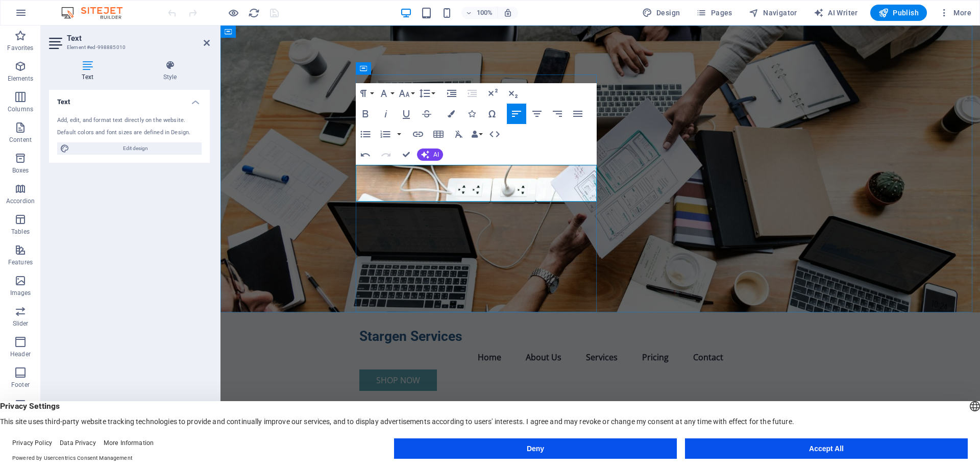 The width and height of the screenshot is (980, 469). What do you see at coordinates (366, 93) in the screenshot?
I see `button: Paragraph Format` at bounding box center [366, 93].